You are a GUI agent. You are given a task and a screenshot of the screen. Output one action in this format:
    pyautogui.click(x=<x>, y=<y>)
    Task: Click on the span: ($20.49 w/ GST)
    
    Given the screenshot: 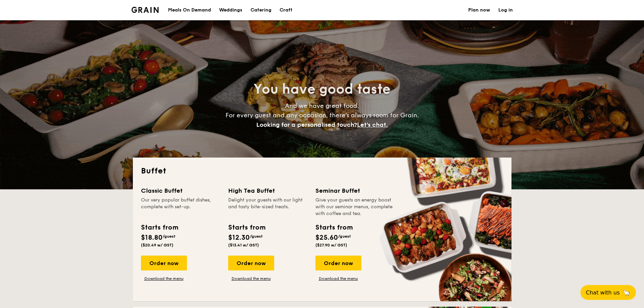 What is the action you would take?
    pyautogui.click(x=157, y=245)
    